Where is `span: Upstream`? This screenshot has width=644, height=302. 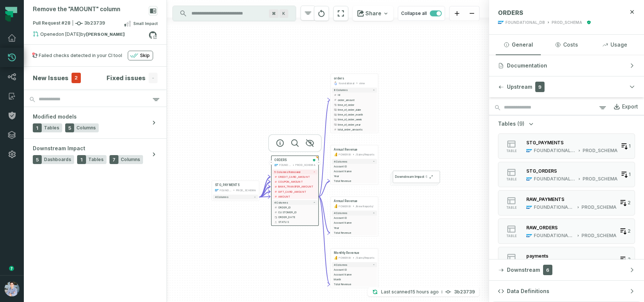 span: Upstream is located at coordinates (519, 87).